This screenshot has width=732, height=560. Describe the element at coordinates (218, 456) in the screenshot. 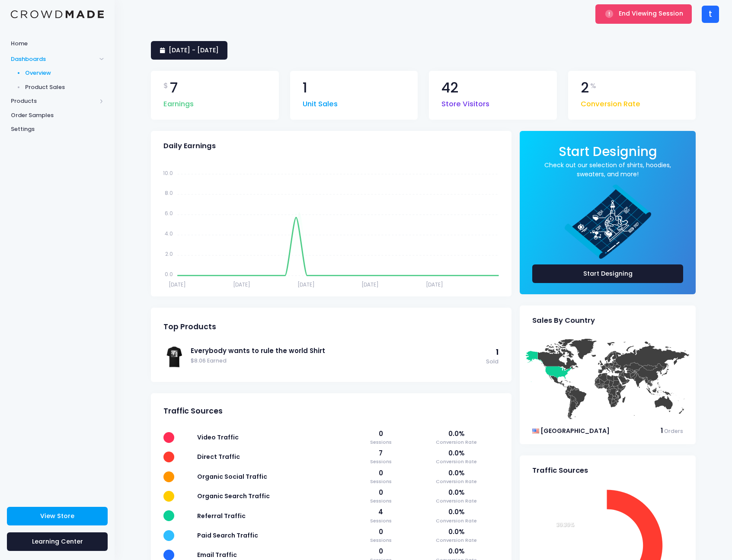

I see `span: Direct Traffic` at that location.